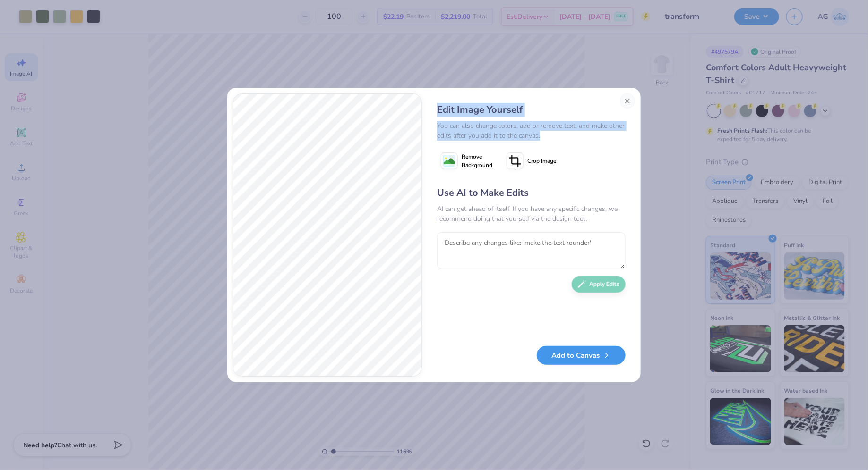 Image resolution: width=868 pixels, height=470 pixels. Describe the element at coordinates (541, 161) in the screenshot. I see `span: Crop Image` at that location.